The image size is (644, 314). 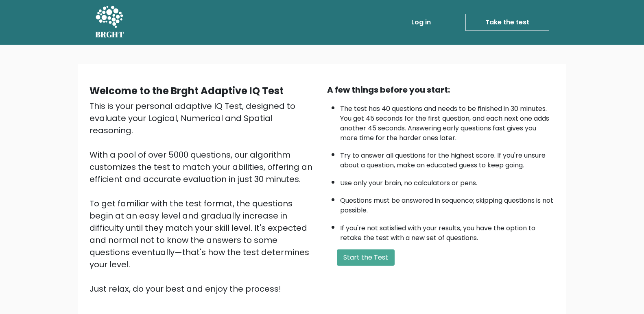 I want to click on button: Start the Test, so click(x=366, y=258).